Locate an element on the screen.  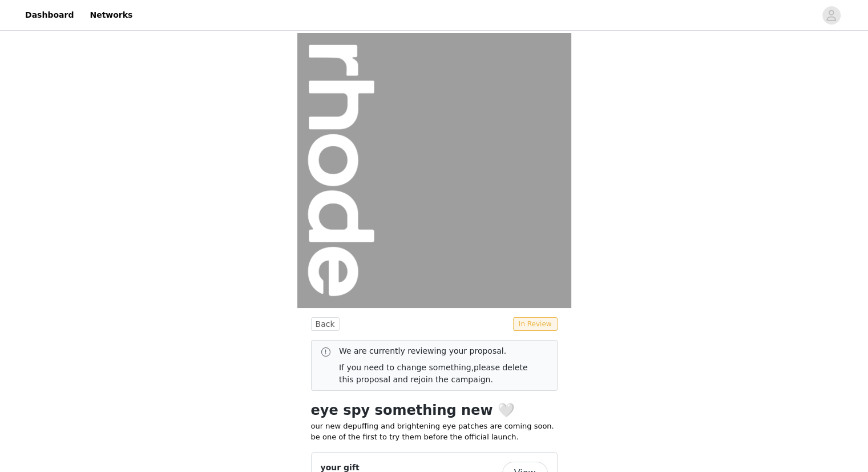
span: In Review is located at coordinates (536, 324).